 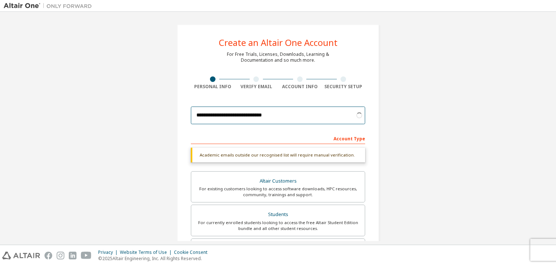 I want to click on img: Altair One, so click(x=50, y=6).